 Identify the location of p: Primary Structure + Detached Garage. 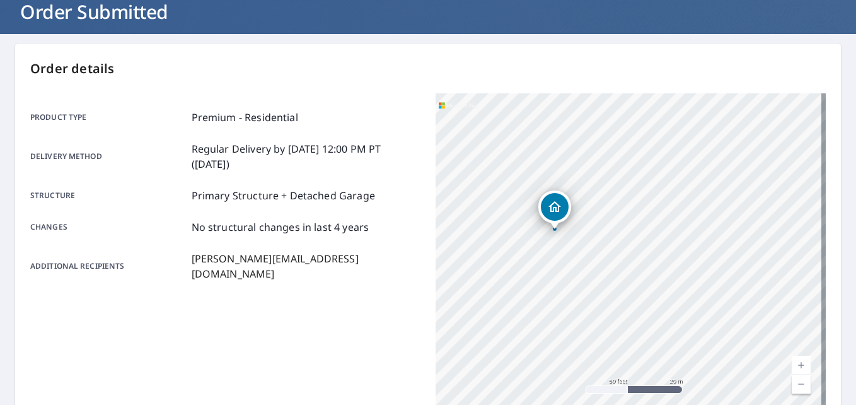
(283, 195).